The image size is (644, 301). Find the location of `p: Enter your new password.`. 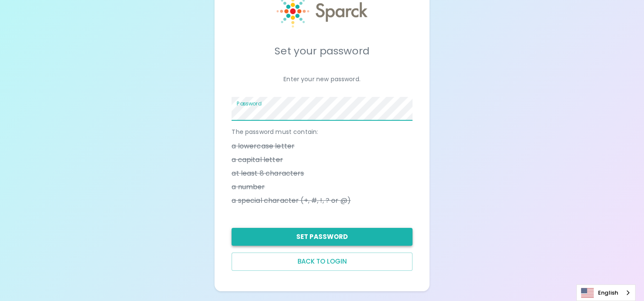

p: Enter your new password. is located at coordinates (322, 79).